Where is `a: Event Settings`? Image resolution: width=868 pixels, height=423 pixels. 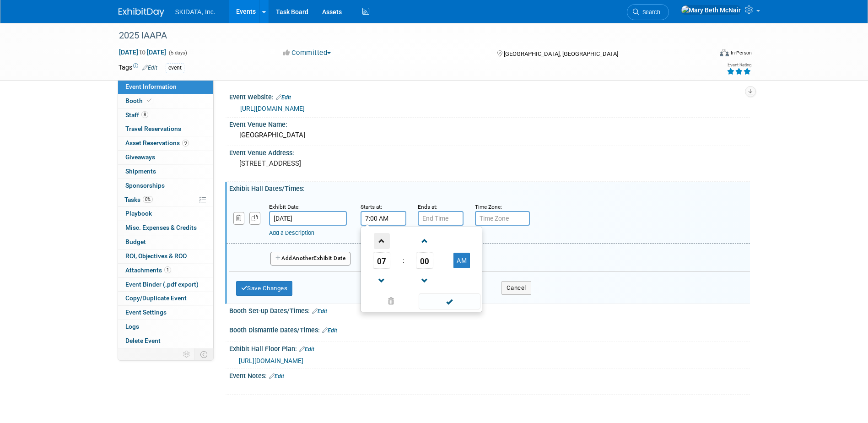
a: Event Settings is located at coordinates (166, 313).